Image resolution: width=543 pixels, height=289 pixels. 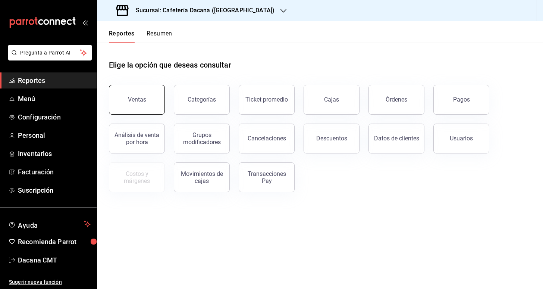 I want to click on button: Cajas, so click(x=332, y=100).